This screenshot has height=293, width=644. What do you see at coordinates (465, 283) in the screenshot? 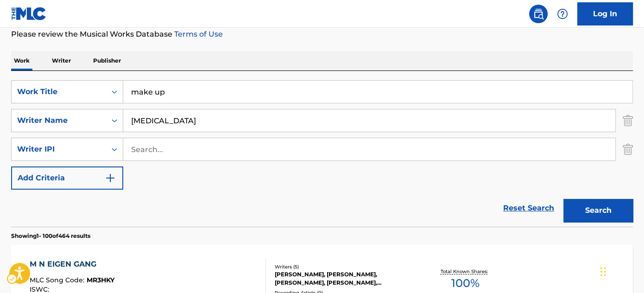
I see `span: 100 %` at bounding box center [465, 283].